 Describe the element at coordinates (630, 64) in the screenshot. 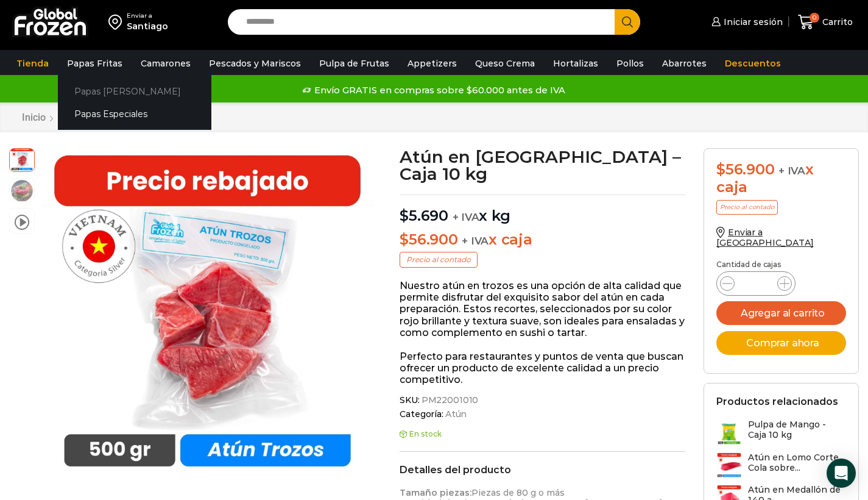

I see `a: Pollos` at that location.